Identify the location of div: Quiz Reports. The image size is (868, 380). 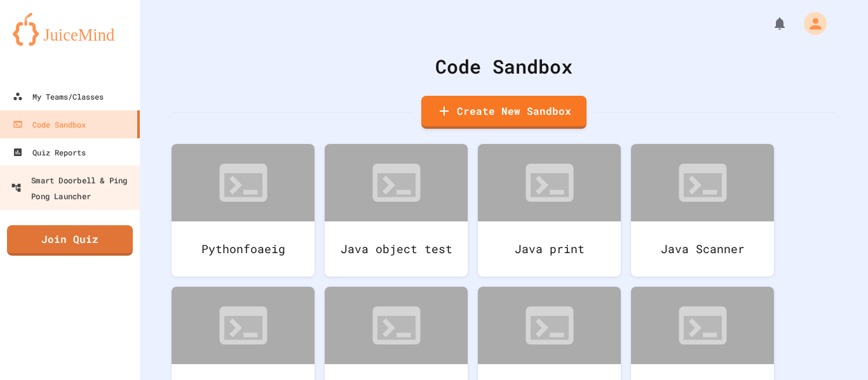
(49, 152).